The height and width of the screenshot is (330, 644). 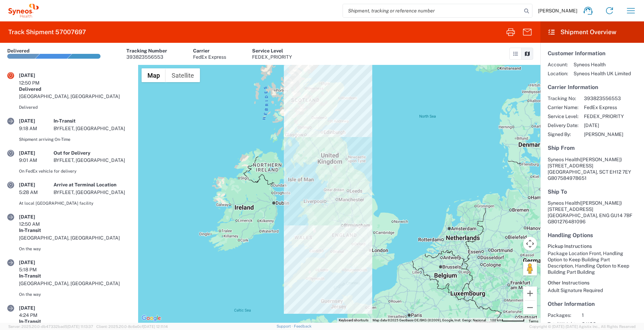 What do you see at coordinates (75, 171) in the screenshot?
I see `div: On FedEx vehicle for delivery` at bounding box center [75, 171].